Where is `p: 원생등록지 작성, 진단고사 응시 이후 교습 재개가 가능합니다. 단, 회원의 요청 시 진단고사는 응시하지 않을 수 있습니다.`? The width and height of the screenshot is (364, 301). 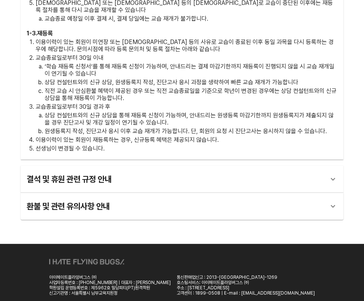
p: 원생등록지 작성, 진단고사 응시 이후 교습 재개가 가능합니다. 단, 회원의 요청 시 진단고사는 응시하지 않을 수 있습니다. is located at coordinates (191, 131).